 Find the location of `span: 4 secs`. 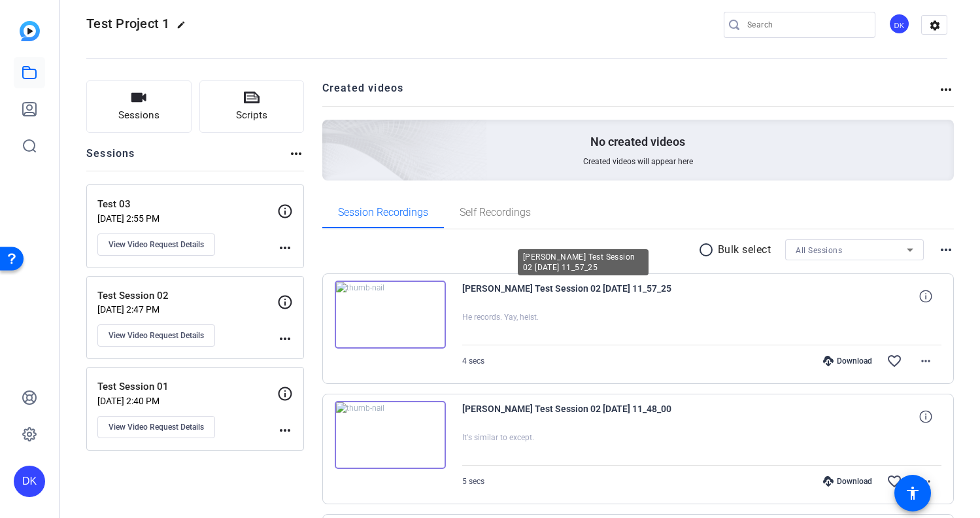

span: 4 secs is located at coordinates (473, 361).